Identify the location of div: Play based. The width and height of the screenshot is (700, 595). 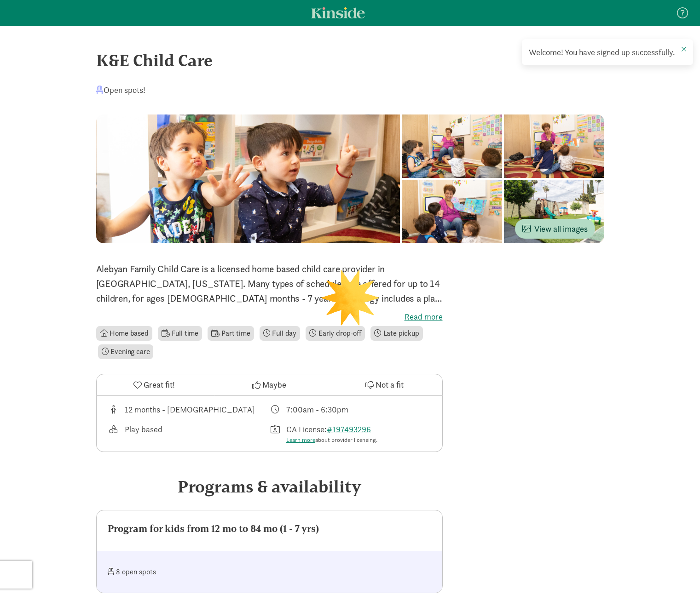
(144, 433).